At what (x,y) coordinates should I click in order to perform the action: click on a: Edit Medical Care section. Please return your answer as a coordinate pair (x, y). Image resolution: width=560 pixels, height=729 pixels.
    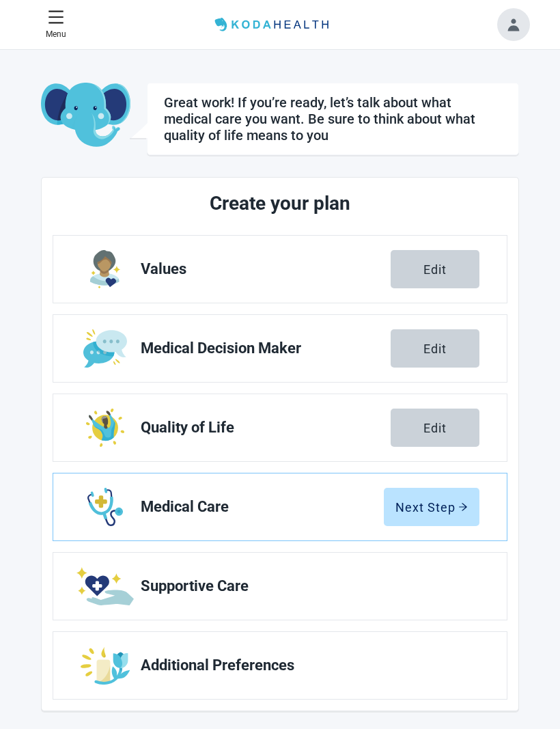
    Looking at the image, I should click on (280, 507).